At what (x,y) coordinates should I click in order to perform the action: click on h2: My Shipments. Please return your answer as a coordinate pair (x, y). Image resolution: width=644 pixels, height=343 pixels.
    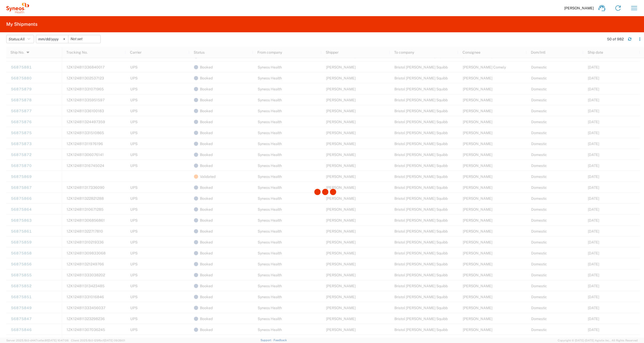
    Looking at the image, I should click on (22, 25).